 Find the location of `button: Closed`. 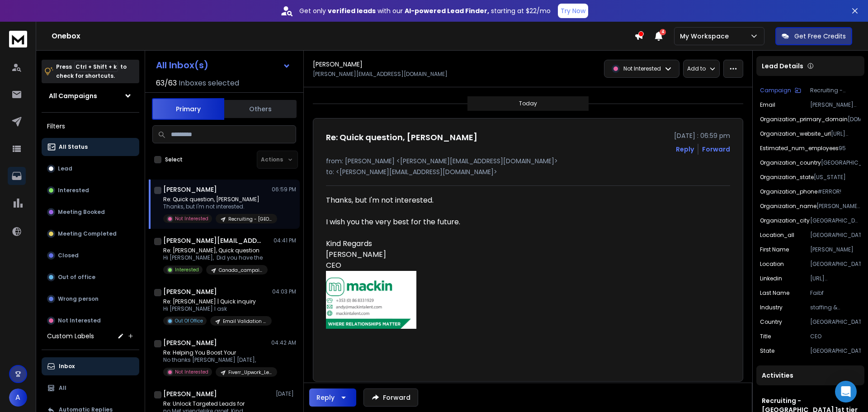

button: Closed is located at coordinates (90, 255).